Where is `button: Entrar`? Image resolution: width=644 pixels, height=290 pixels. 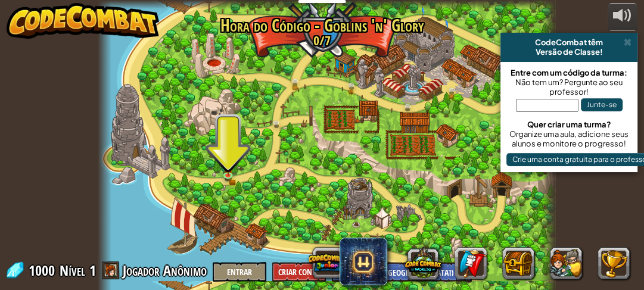
button: Entrar is located at coordinates (239, 272).